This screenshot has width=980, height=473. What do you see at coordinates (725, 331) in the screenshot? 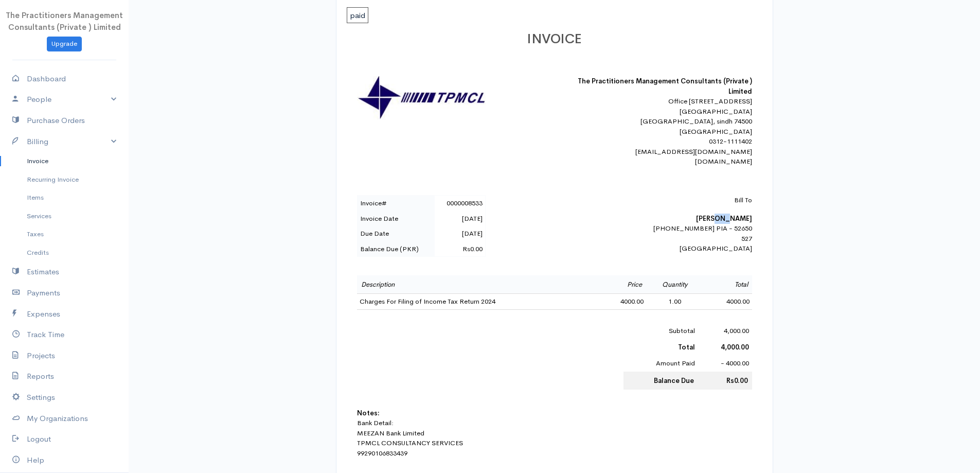
I see `td: 4,000.00` at bounding box center [725, 331].